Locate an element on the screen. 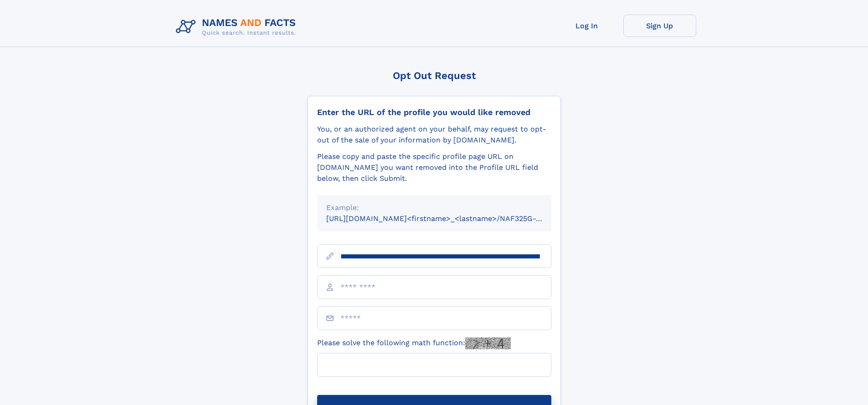 The image size is (868, 405). div: Enter the URL of the profile you would like removed is located at coordinates (434, 112).